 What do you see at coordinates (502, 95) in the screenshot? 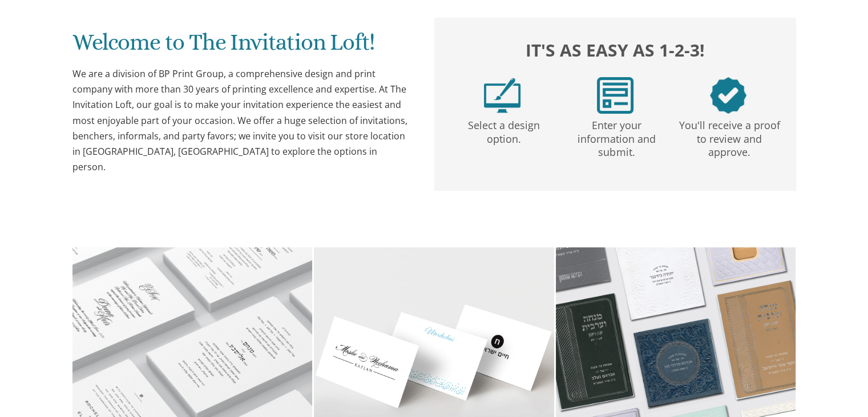
I see `img: step1.png` at bounding box center [502, 95].